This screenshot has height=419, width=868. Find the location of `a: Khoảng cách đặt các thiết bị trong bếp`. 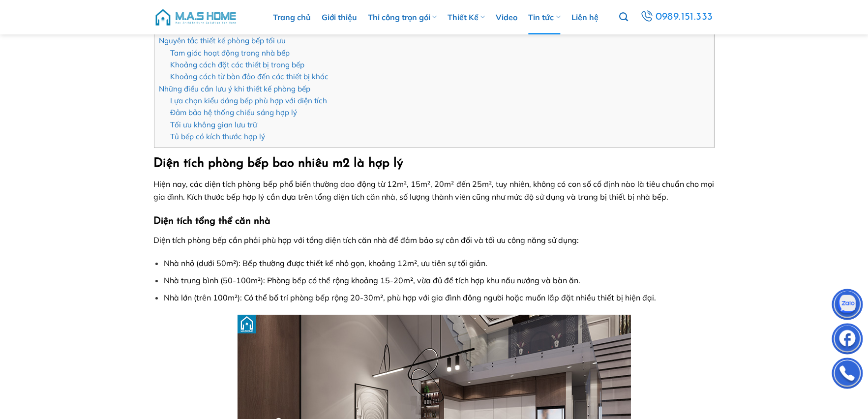

a: Khoảng cách đặt các thiết bị trong bếp is located at coordinates (237, 64).